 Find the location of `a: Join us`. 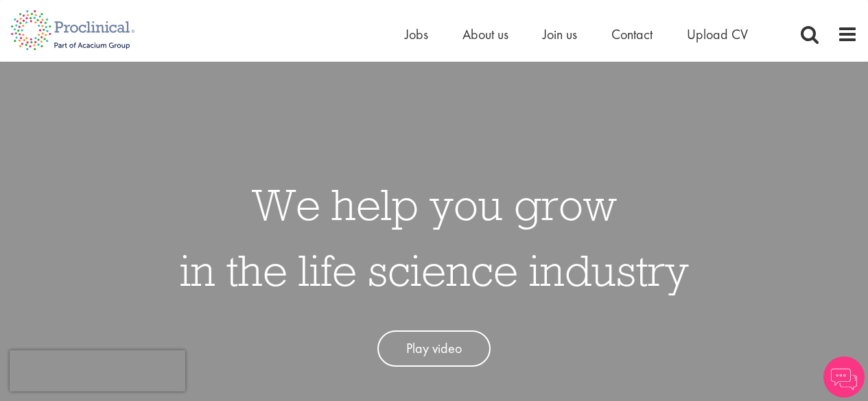

a: Join us is located at coordinates (560, 34).